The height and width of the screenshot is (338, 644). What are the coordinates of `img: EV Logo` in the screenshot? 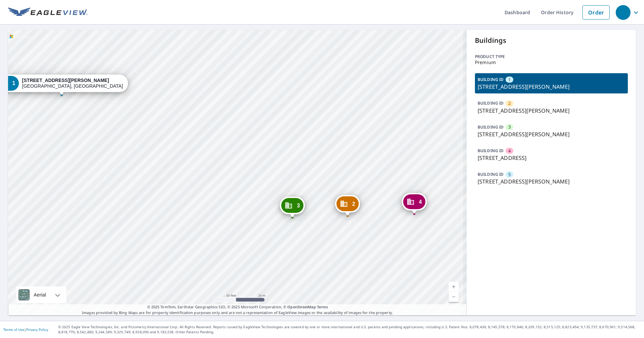 It's located at (48, 12).